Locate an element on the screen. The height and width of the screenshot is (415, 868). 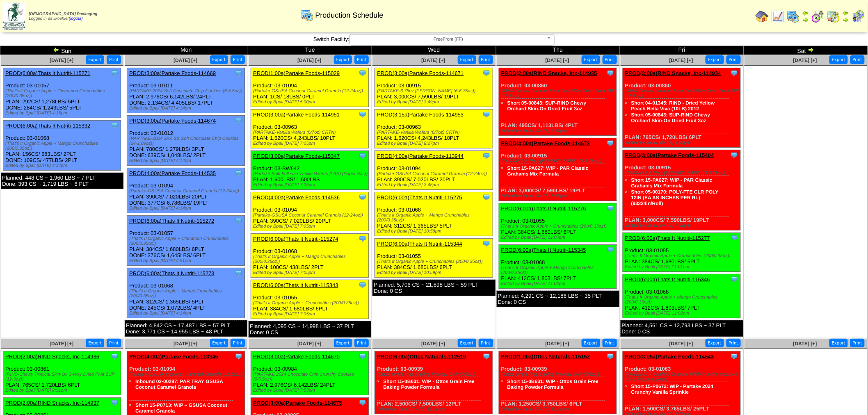
a: PROD(6:00a)Thats It Nutriti-115332 is located at coordinates (47, 126).